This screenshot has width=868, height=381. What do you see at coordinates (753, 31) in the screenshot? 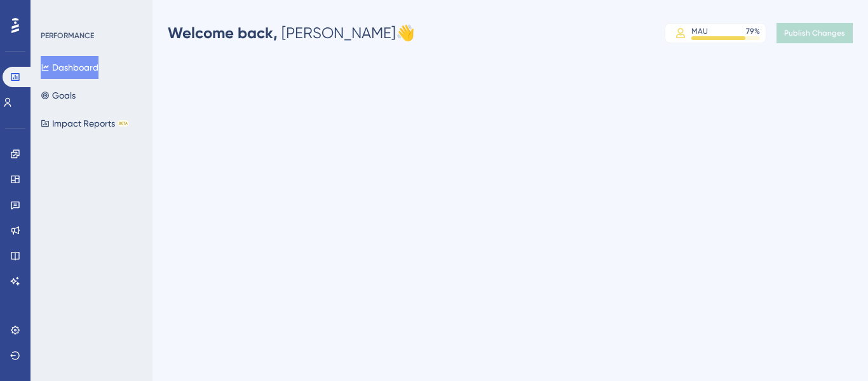
I see `div: 79 %` at bounding box center [753, 31].